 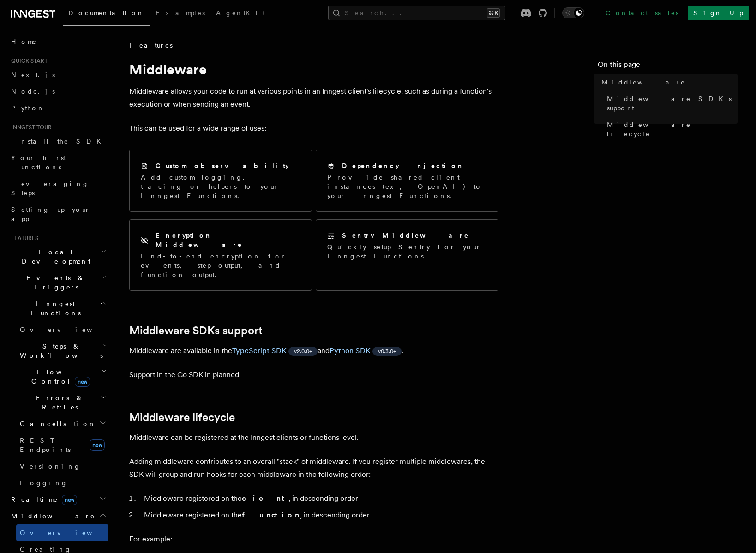 I want to click on a: Contact sales, so click(x=642, y=13).